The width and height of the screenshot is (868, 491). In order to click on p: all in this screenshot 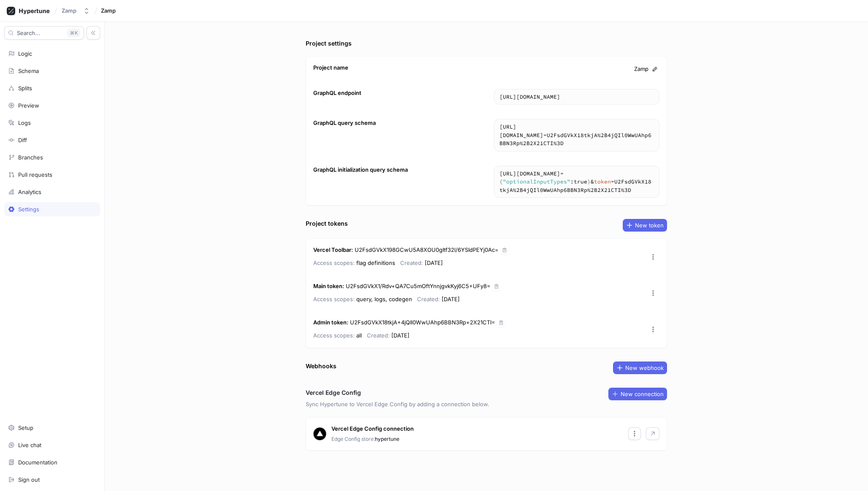, I will do `click(337, 335)`.